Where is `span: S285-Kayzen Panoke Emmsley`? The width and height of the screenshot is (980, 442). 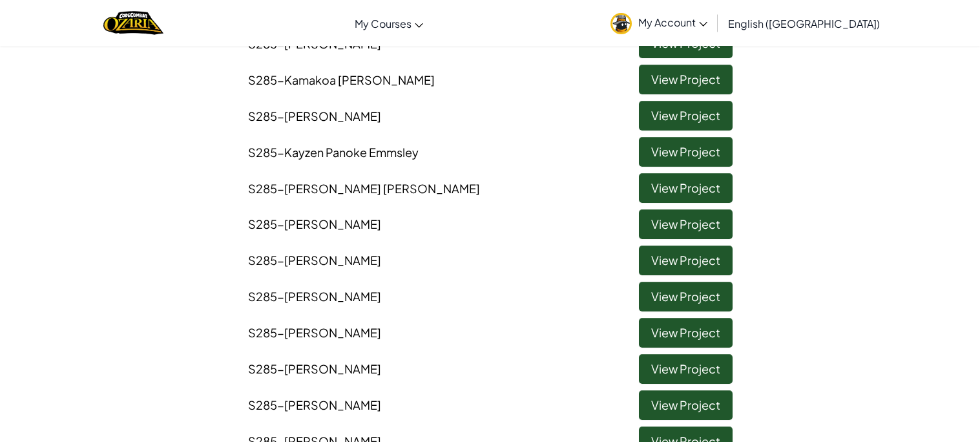
span: S285-Kayzen Panoke Emmsley is located at coordinates (334, 152).